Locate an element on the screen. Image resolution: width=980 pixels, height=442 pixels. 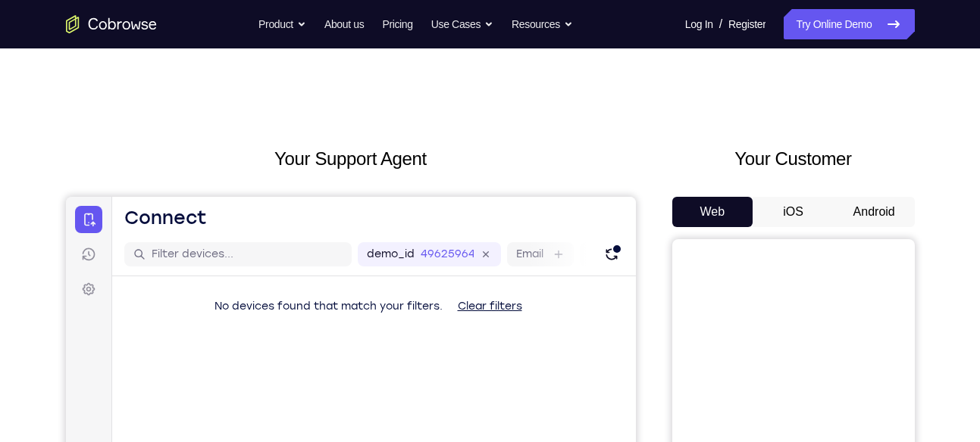
a: Pricing is located at coordinates (397, 24).